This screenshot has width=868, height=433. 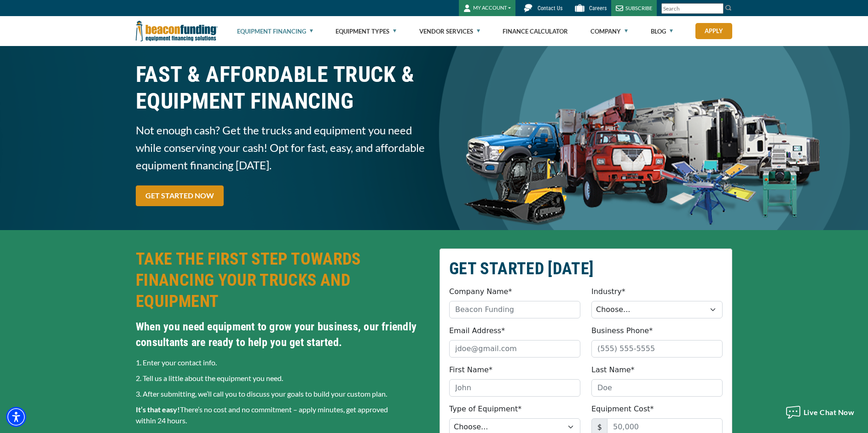 I want to click on label: Last Name*, so click(x=613, y=370).